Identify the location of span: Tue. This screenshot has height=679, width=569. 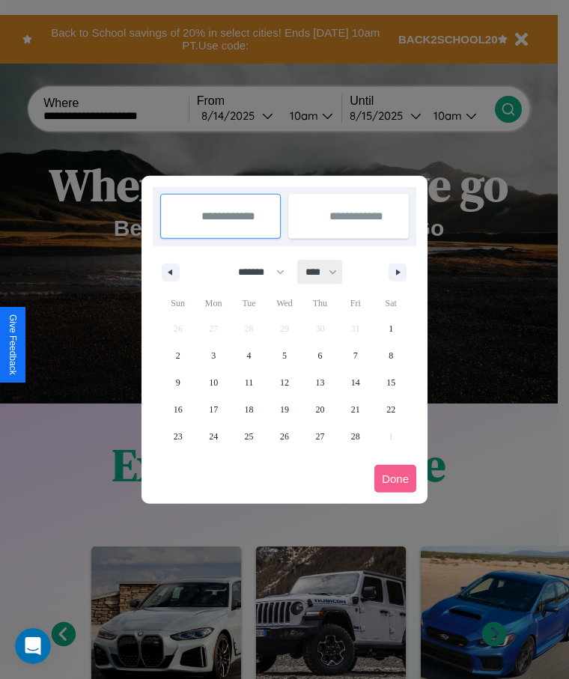
(249, 303).